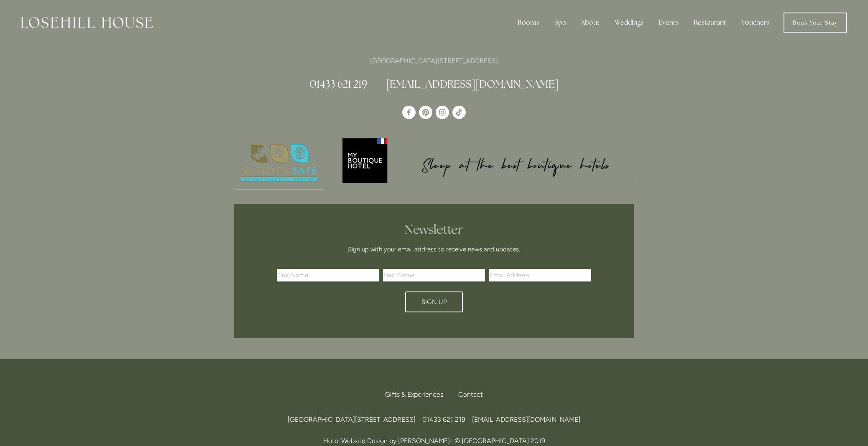 The image size is (868, 446). What do you see at coordinates (434, 230) in the screenshot?
I see `h2: Newsletter` at bounding box center [434, 230].